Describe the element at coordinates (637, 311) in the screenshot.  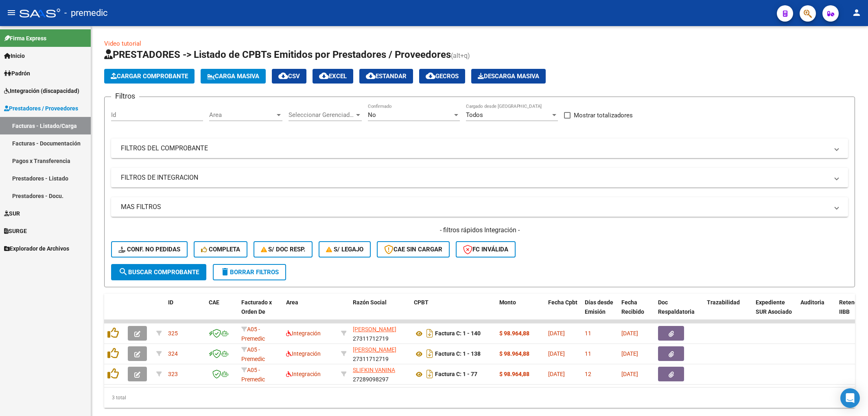
I see `datatable-header-cell: Fecha Recibido` at that location.